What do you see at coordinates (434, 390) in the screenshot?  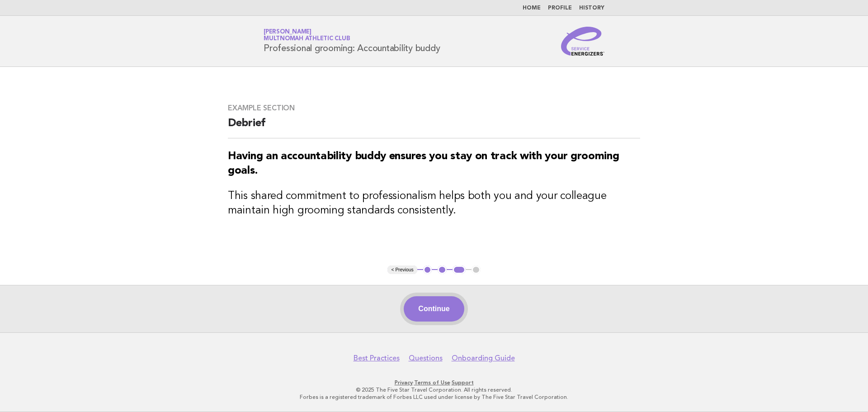 I see `p: © 2025 The Five Star Travel Corporation. All rights reserved.` at bounding box center [434, 390].